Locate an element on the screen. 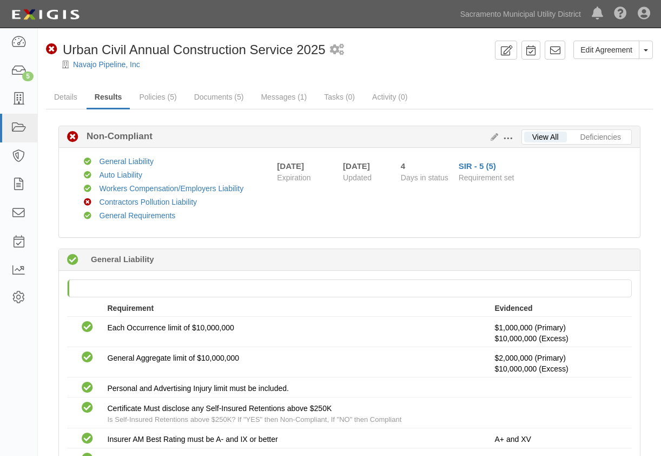 This screenshot has height=456, width=661. a: Activity (0) is located at coordinates (390, 97).